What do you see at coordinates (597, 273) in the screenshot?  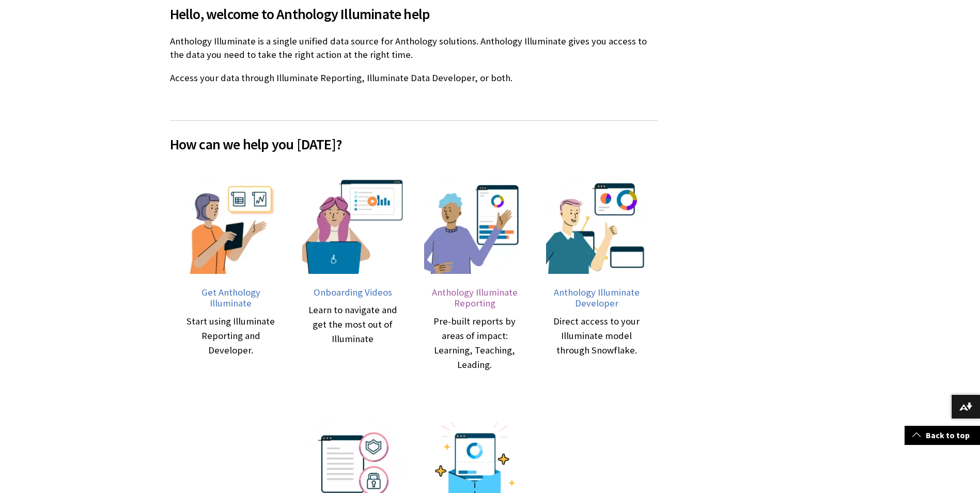 I see `a: Illustration of a man with databases on the background Anthology Illuminate Developer Direct acce...` at bounding box center [597, 273].